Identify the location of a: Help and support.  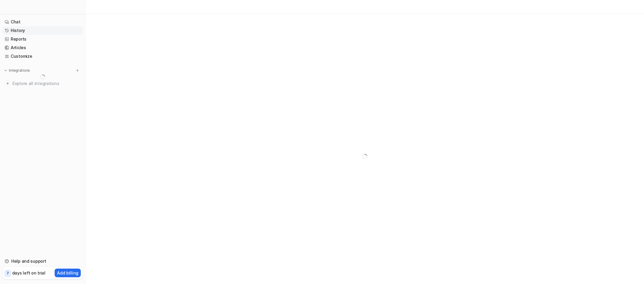
(42, 262).